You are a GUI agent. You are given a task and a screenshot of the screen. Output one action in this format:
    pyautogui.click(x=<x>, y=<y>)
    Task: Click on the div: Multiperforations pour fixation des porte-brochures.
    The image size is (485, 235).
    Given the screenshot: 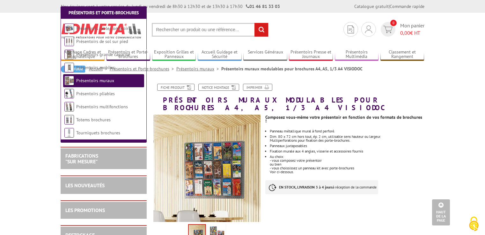 What is the action you would take?
    pyautogui.click(x=347, y=141)
    